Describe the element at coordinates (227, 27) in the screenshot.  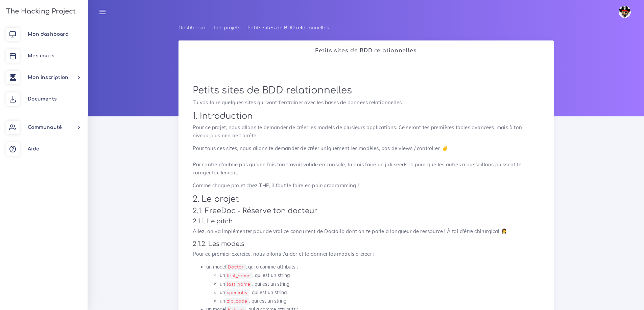
I see `a: Les projets` at that location.